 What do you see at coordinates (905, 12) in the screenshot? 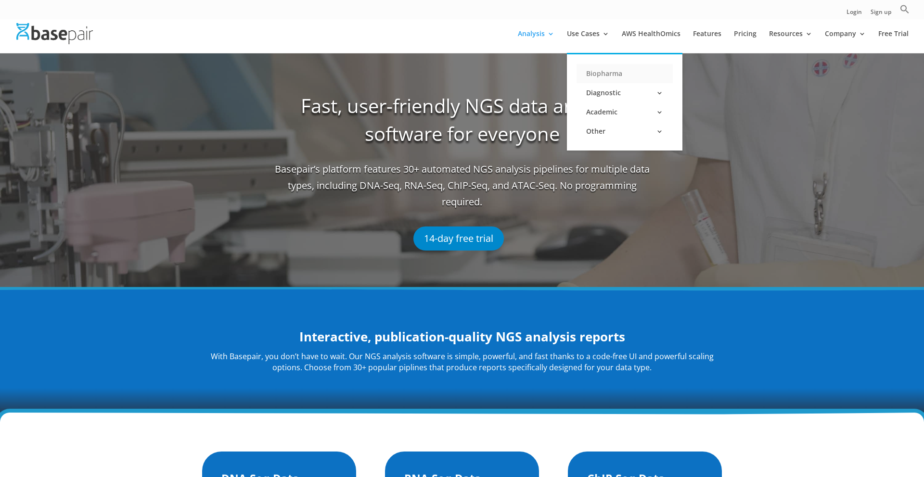
I see `a: Search Icon Link` at bounding box center [905, 12].